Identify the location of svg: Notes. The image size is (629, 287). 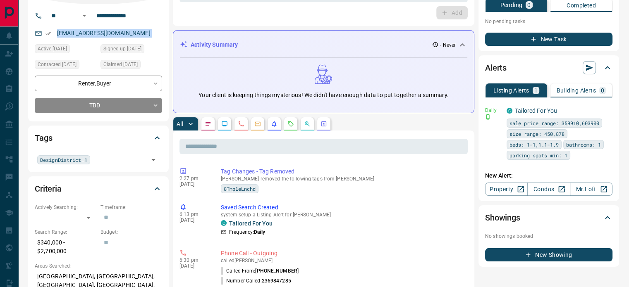
(208, 124).